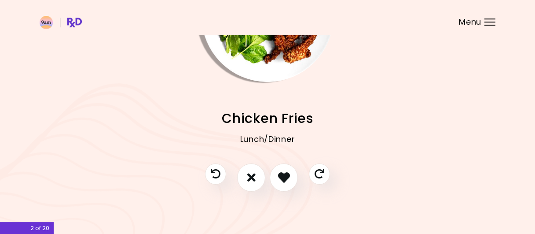  I want to click on img: RxDiet, so click(61, 22).